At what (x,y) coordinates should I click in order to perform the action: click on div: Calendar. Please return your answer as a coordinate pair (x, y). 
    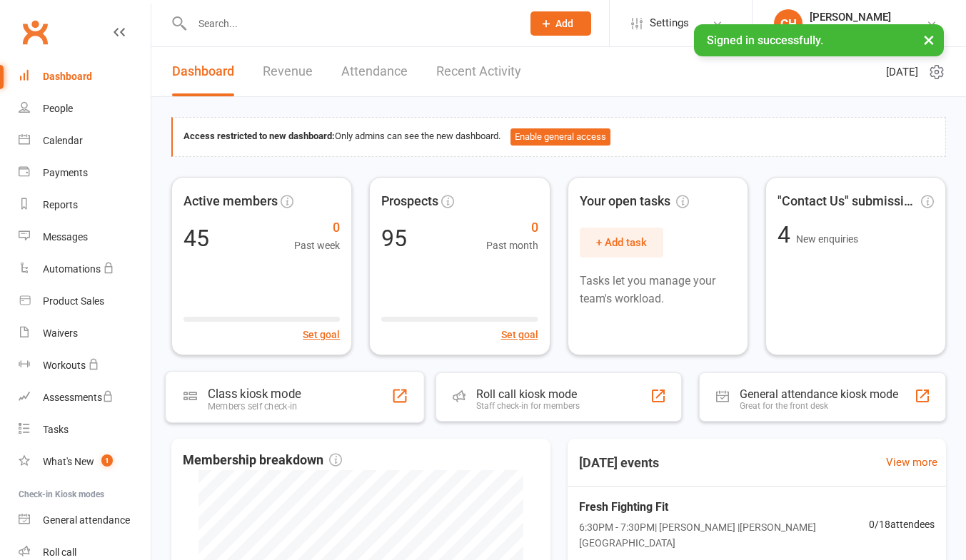
    Looking at the image, I should click on (63, 141).